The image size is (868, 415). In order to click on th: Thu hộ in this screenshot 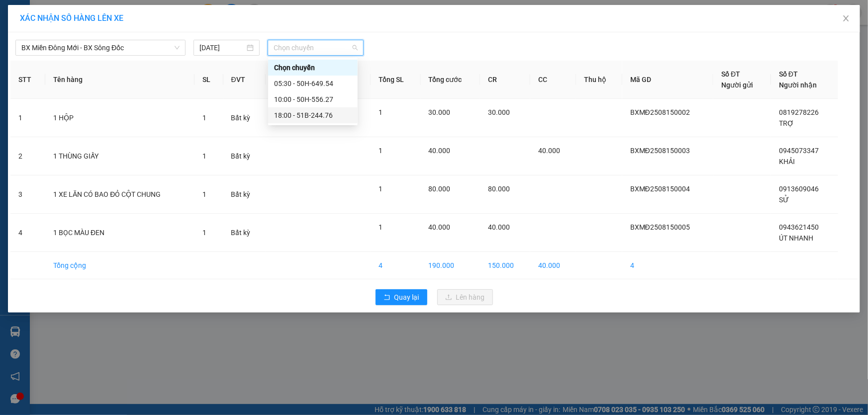, I will do `click(599, 80)`.